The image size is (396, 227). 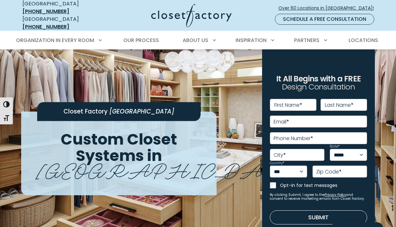 I want to click on span: Closet Factory, so click(x=86, y=111).